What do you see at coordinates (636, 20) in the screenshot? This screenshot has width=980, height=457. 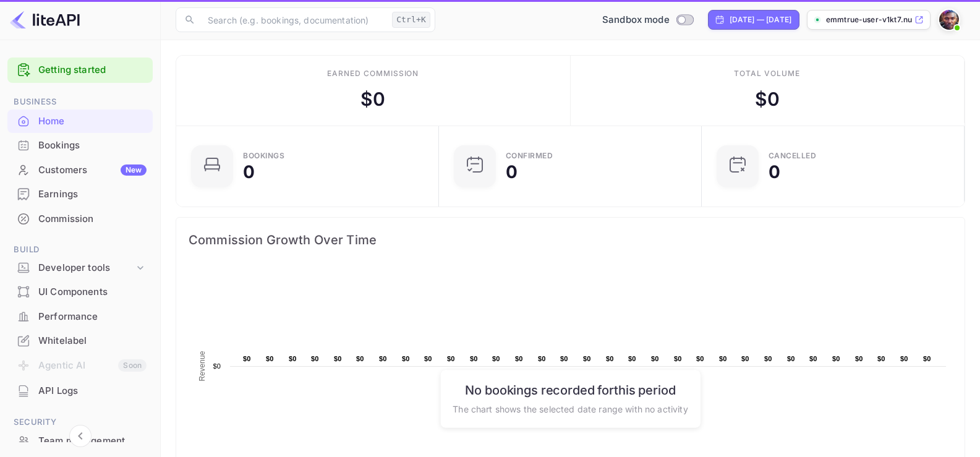 I see `span: Sandbox mode` at bounding box center [636, 20].